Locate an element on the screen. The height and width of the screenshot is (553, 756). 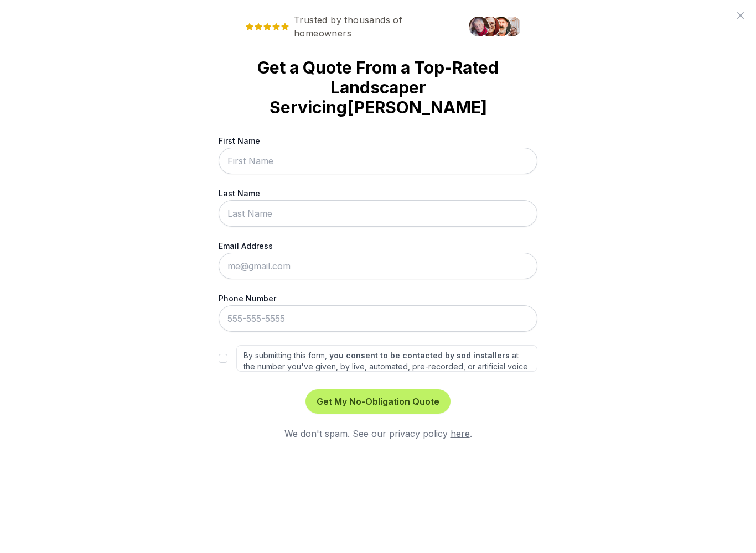
span: Trusted by thousands of homeowners is located at coordinates (349, 26).